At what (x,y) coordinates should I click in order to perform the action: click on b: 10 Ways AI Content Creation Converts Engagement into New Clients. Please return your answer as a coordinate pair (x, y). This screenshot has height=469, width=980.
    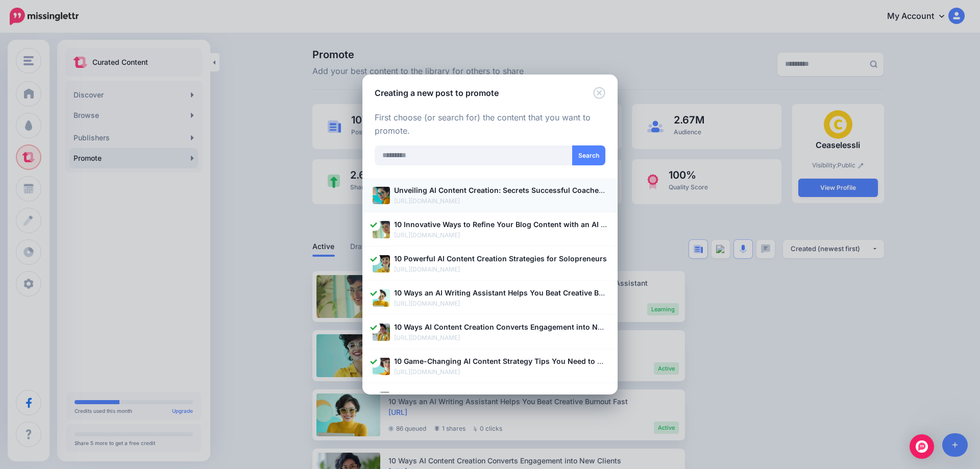
    Looking at the image, I should click on (514, 327).